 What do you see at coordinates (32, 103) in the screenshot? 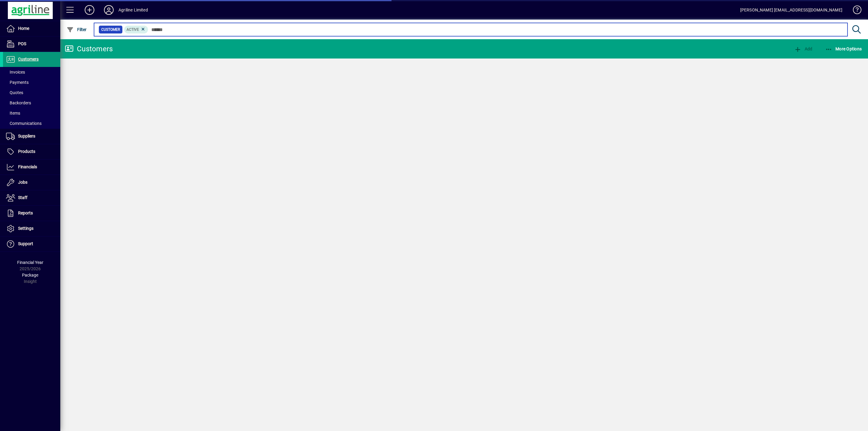
I see `a: Backorders` at bounding box center [32, 103].